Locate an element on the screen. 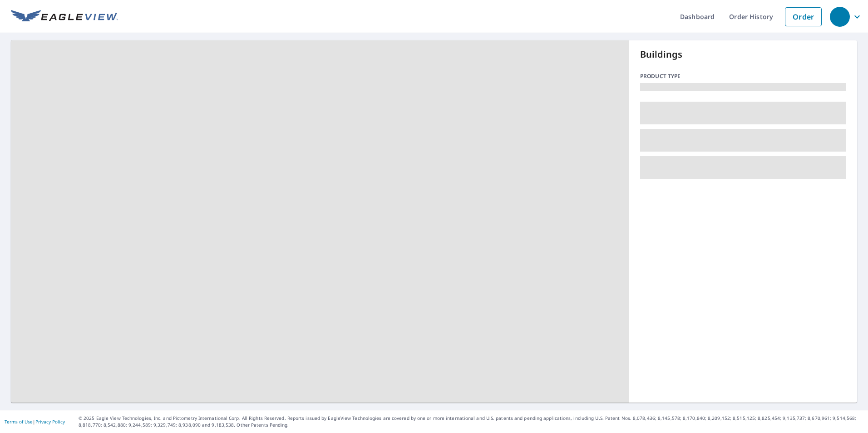 This screenshot has height=433, width=868. a: Privacy Policy is located at coordinates (50, 422).